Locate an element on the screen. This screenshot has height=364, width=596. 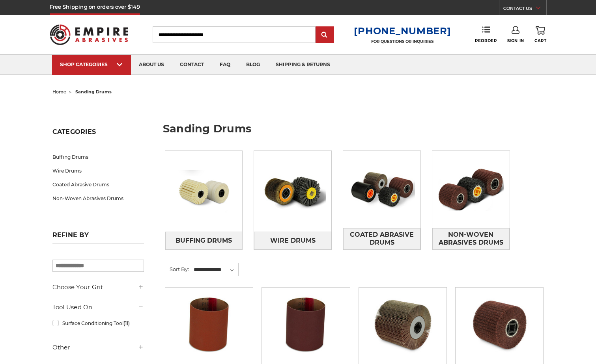
h5: Tool Used On is located at coordinates (98, 307).